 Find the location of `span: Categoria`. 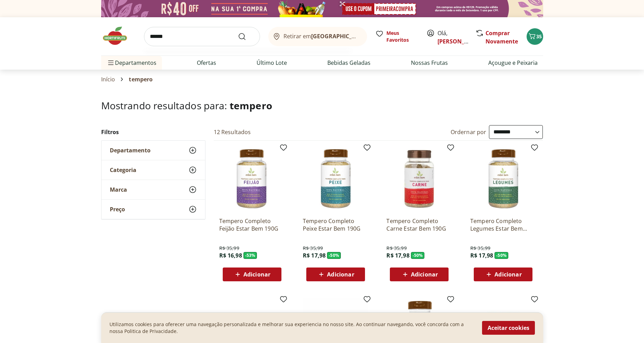

span: Categoria is located at coordinates (123, 170).